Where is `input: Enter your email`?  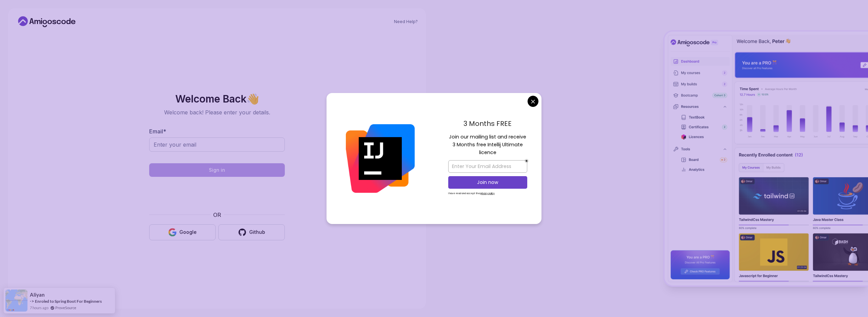
input: Enter your email is located at coordinates (217, 144).